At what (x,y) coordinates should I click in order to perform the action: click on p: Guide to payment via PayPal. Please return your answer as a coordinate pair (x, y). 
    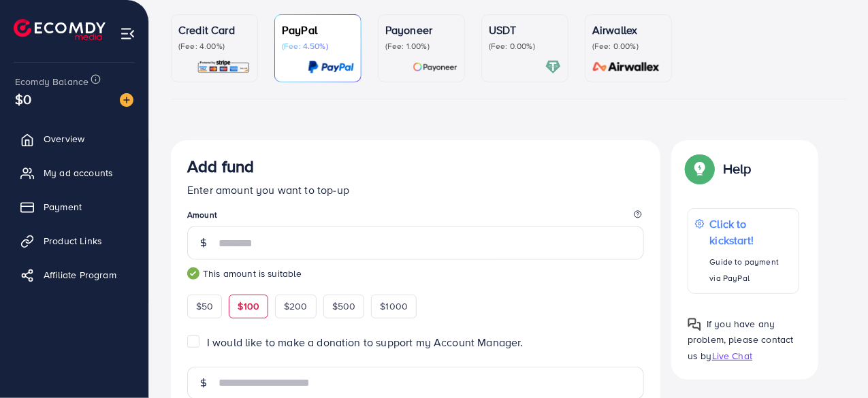
    Looking at the image, I should click on (751, 270).